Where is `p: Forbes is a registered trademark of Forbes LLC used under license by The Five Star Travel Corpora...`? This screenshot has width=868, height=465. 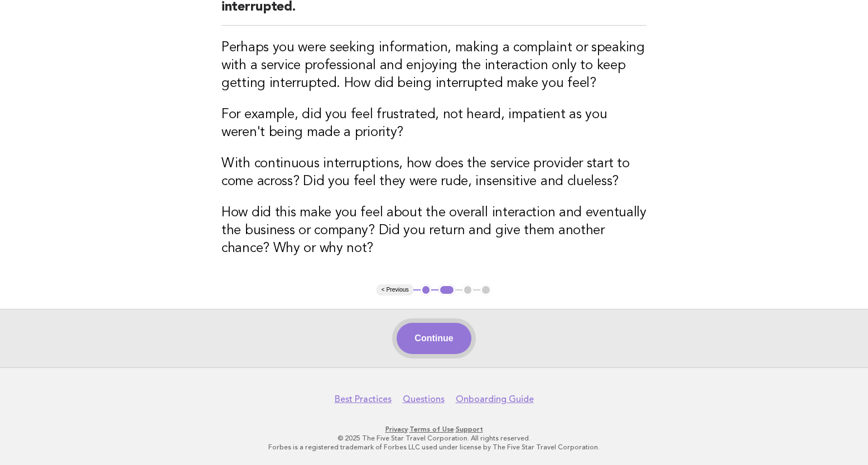
p: Forbes is a registered trademark of Forbes LLC used under license by The Five Star Travel Corpora... is located at coordinates (434, 448).